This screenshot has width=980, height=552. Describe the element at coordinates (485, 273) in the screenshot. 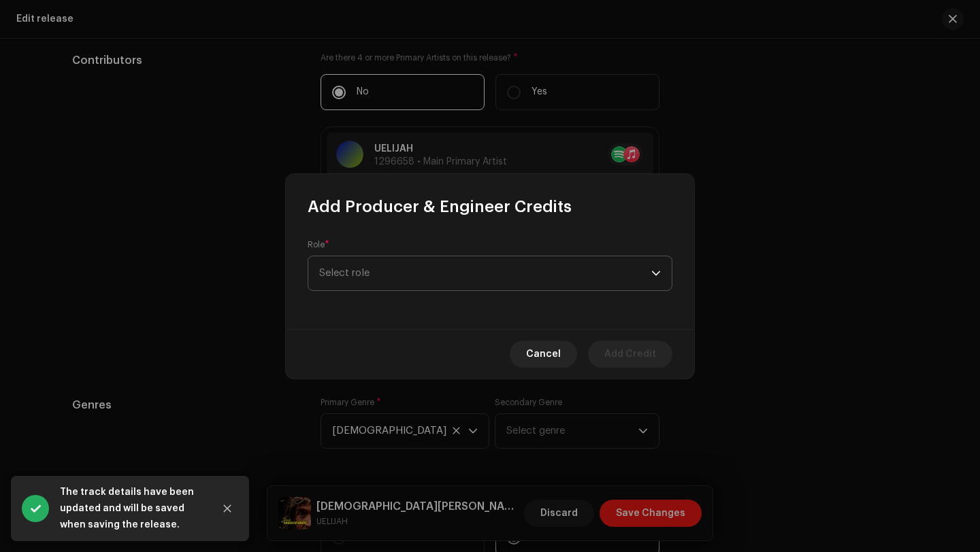

I see `span: Select role` at that location.